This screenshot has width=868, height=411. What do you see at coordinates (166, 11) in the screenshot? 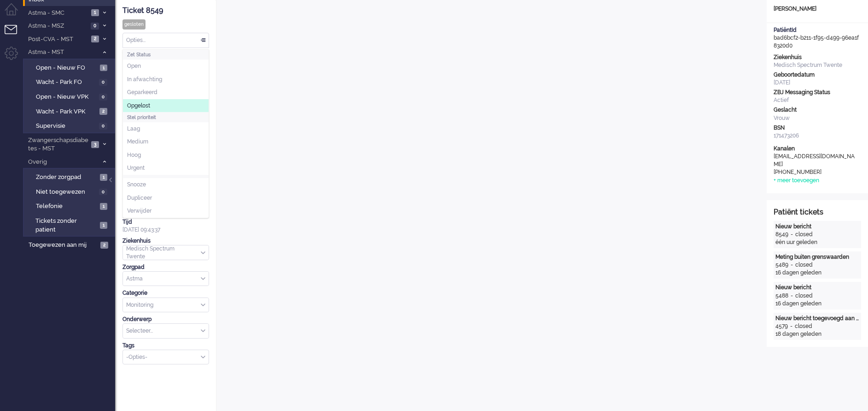
I see `div: Ticket 8549` at bounding box center [166, 11].